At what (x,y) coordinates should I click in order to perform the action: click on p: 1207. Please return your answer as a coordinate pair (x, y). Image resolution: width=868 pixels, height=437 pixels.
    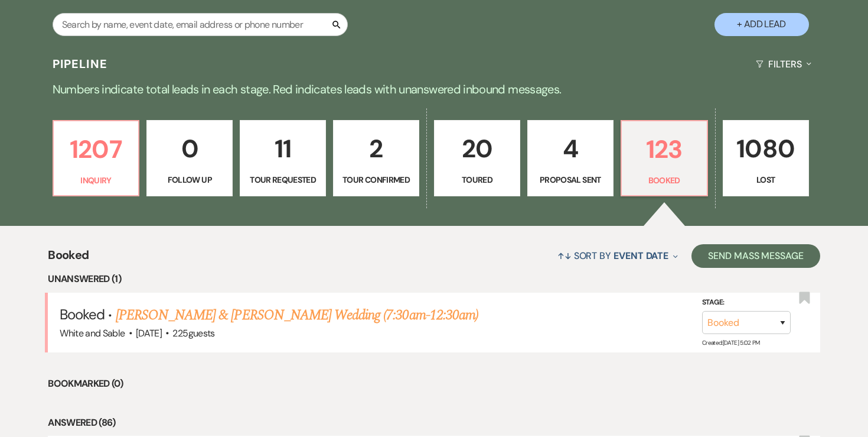
    Looking at the image, I should click on (96, 149).